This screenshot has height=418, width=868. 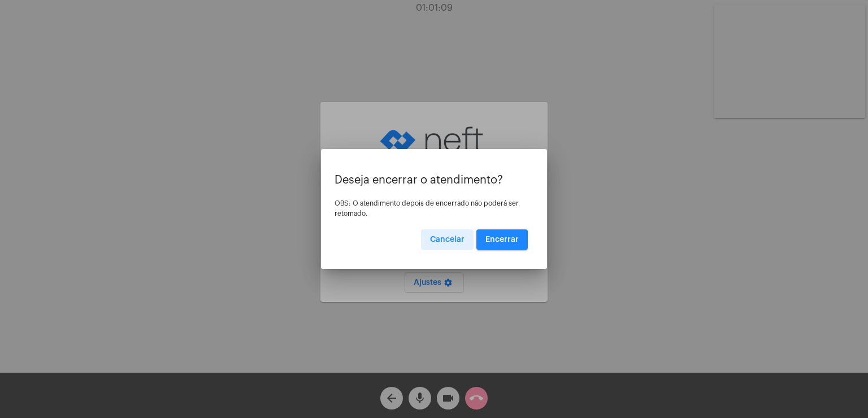 I want to click on span: Encerrar, so click(x=502, y=240).